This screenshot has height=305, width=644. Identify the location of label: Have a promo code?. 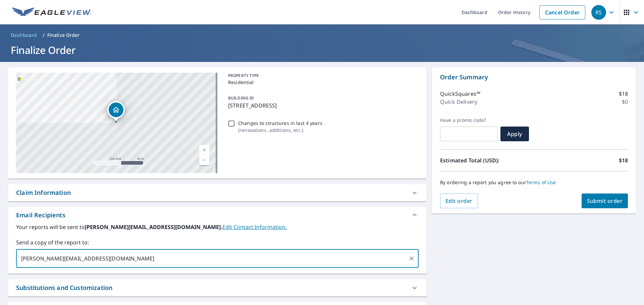
(469, 120).